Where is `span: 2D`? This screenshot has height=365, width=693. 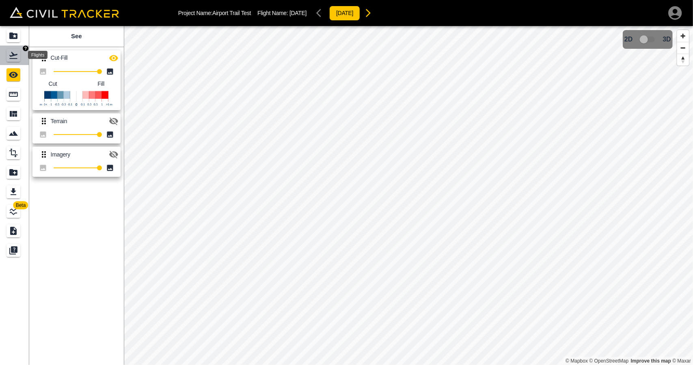
span: 2D is located at coordinates (629, 39).